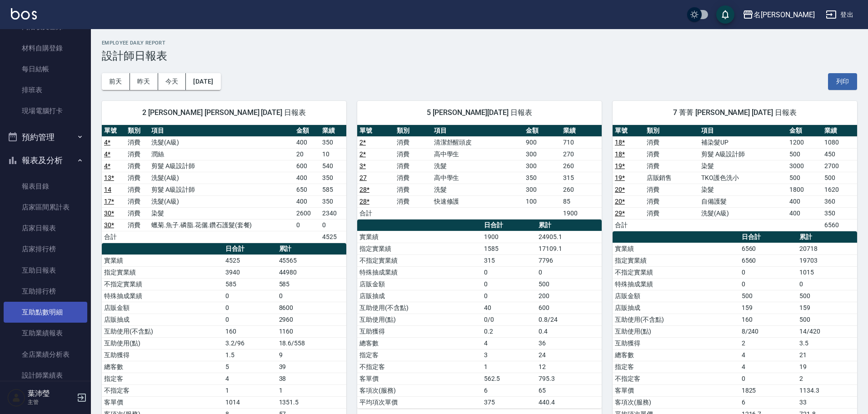 The height and width of the screenshot is (414, 868). What do you see at coordinates (827, 366) in the screenshot?
I see `td: 19` at bounding box center [827, 366].